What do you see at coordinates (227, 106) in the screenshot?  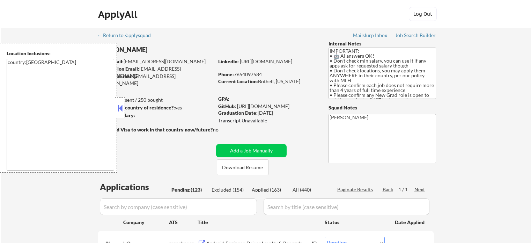 I see `strong: GitHub:` at bounding box center [227, 106].